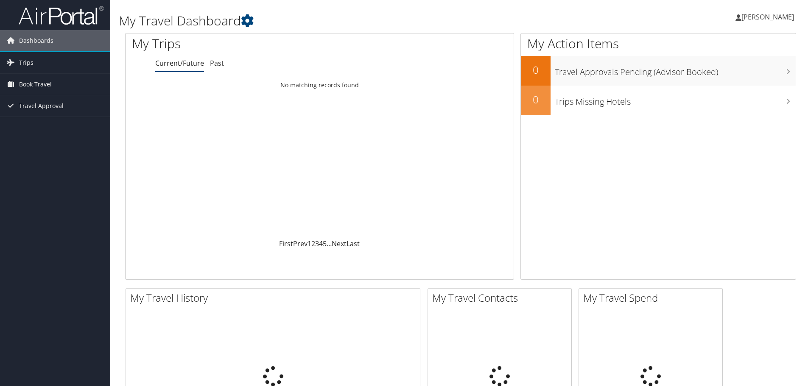 The width and height of the screenshot is (811, 386). What do you see at coordinates (658, 101) in the screenshot?
I see `a: 0Trips Missing Hotels` at bounding box center [658, 101].